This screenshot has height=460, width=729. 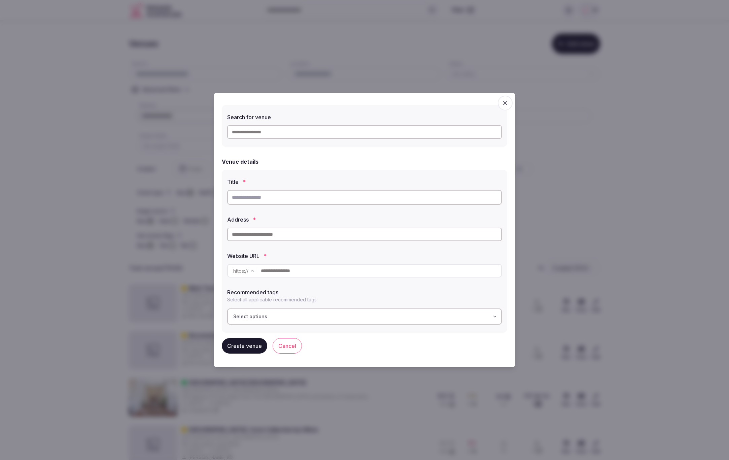 What do you see at coordinates (240, 162) in the screenshot?
I see `h2: Venue details` at bounding box center [240, 162].